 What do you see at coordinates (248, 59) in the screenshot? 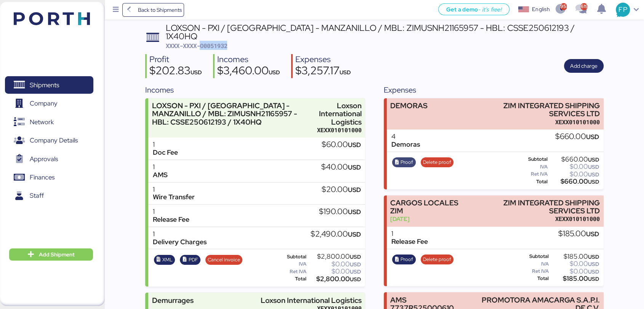
I see `div: Incomes` at bounding box center [248, 59].